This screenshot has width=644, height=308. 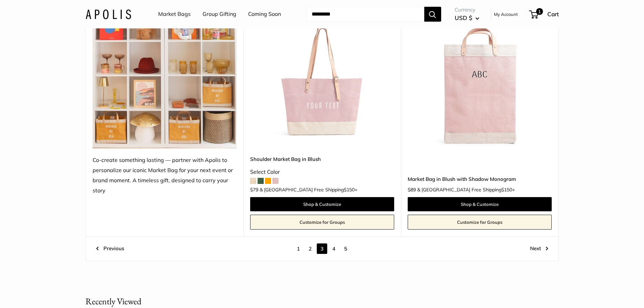 I want to click on span: Currency, so click(x=467, y=10).